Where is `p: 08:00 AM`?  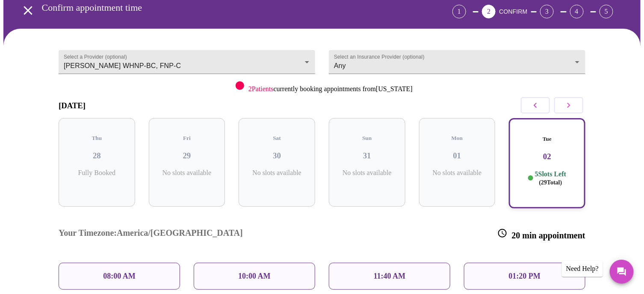
p: 08:00 AM is located at coordinates (119, 276).